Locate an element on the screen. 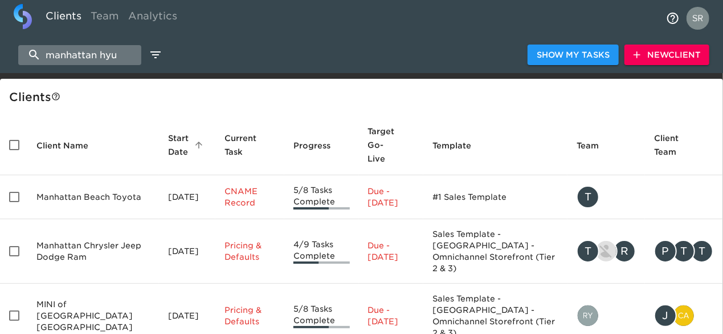 The image size is (723, 334). span: New Client is located at coordinates (667, 55).